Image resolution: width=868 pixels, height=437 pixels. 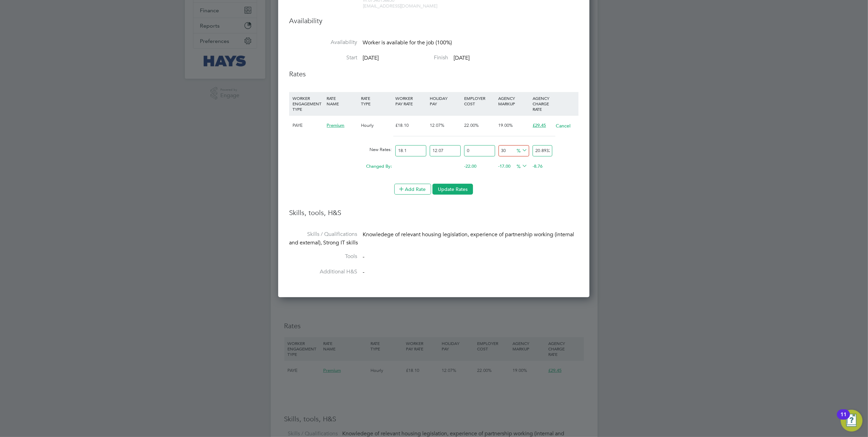 I want to click on span: Worker is available for the job (100%), so click(x=407, y=42).